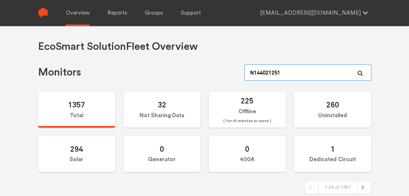 Image resolution: width=409 pixels, height=196 pixels. What do you see at coordinates (247, 153) in the screenshot?
I see `label: 400A` at bounding box center [247, 153].